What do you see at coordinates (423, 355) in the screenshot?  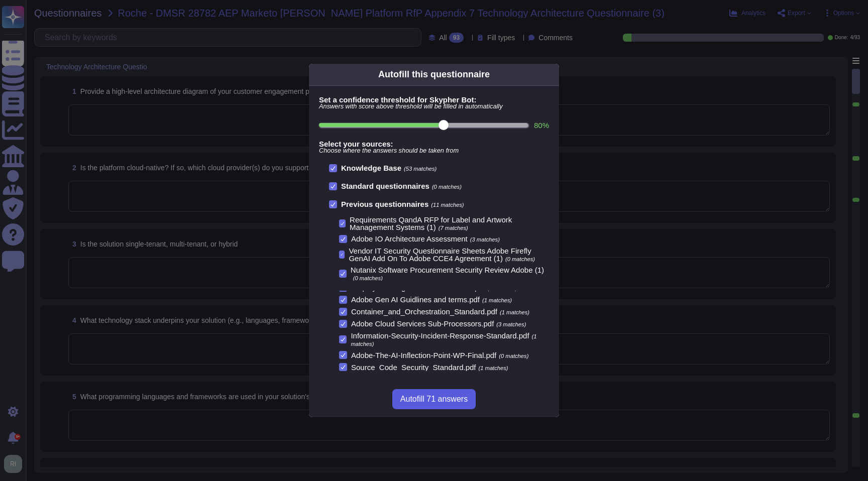 I see `span: Adobe-The-AI-Inflection-Point-WP-Final.pdf` at bounding box center [423, 355].